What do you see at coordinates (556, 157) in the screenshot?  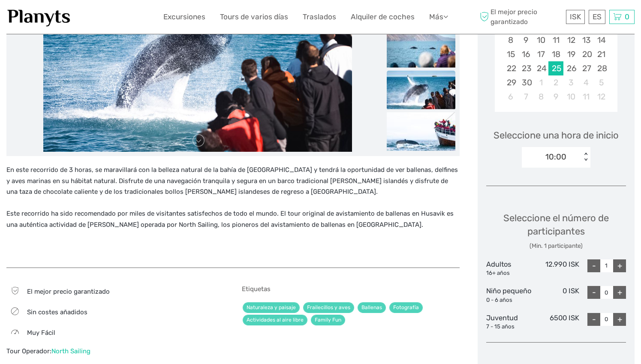 I see `div: 10:00` at bounding box center [556, 157].